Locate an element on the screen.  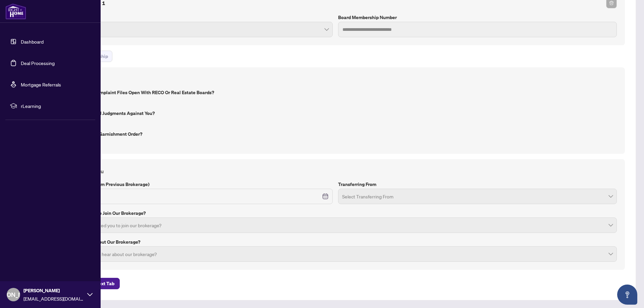
img: logo is located at coordinates (16, 11).